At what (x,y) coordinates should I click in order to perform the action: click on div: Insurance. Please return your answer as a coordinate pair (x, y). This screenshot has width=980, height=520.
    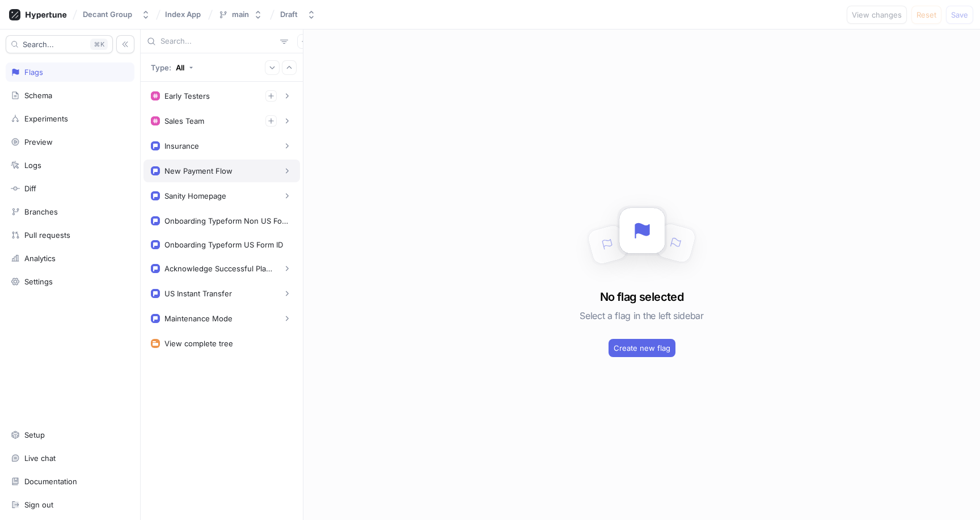
    Looking at the image, I should click on (181, 146).